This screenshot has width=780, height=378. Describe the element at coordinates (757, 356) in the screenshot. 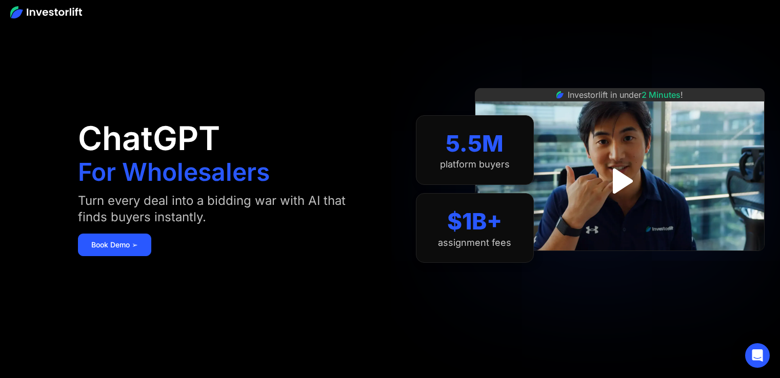

I see `div: Open Intercom Messenger` at that location.